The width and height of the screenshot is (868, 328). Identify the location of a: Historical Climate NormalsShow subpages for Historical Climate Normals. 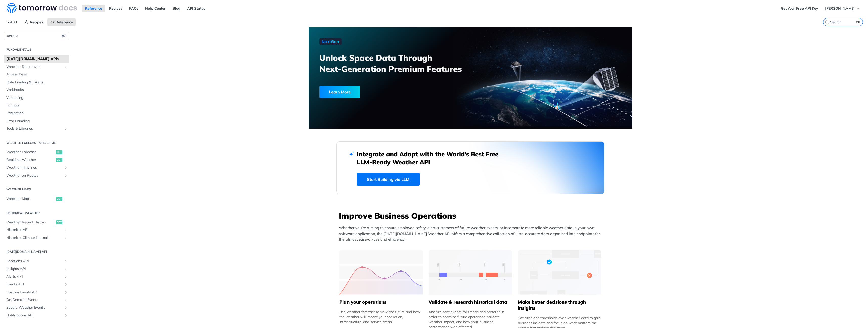
(37, 238).